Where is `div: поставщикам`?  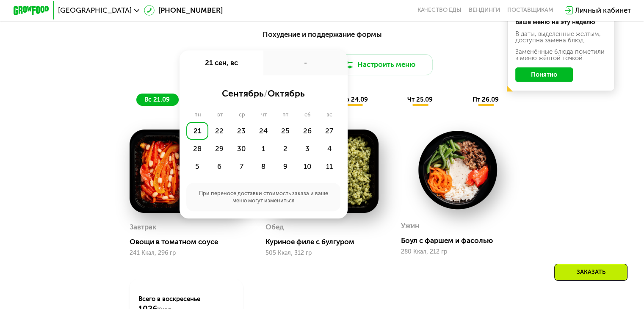
div: поставщикам is located at coordinates (530, 10).